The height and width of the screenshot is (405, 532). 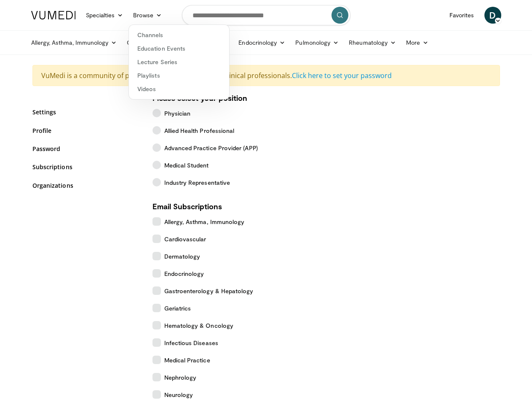 What do you see at coordinates (417, 43) in the screenshot?
I see `a: More` at bounding box center [417, 43].